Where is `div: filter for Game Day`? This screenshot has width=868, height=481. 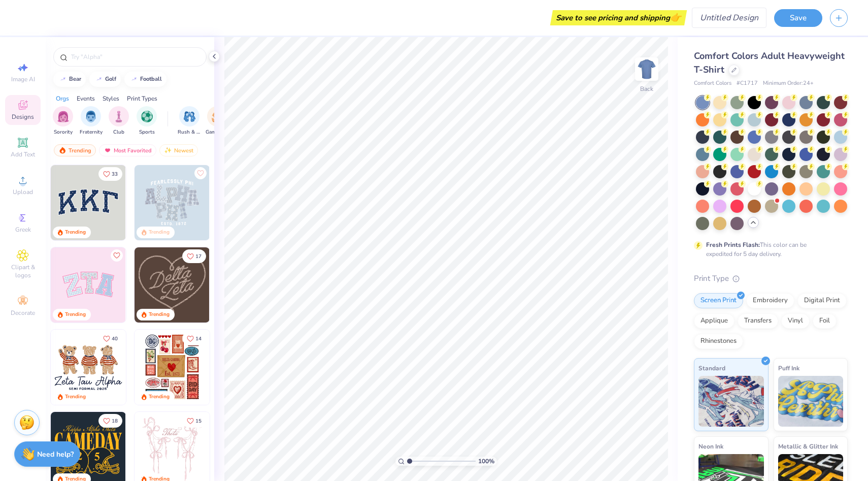
div: filter for Game Day is located at coordinates (217, 121).